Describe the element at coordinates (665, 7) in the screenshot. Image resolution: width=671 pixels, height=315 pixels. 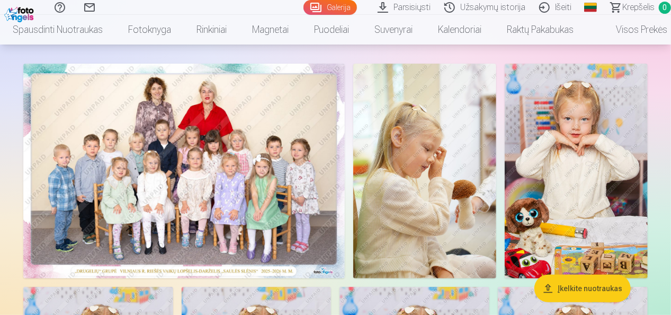
I see `span: 0` at that location.